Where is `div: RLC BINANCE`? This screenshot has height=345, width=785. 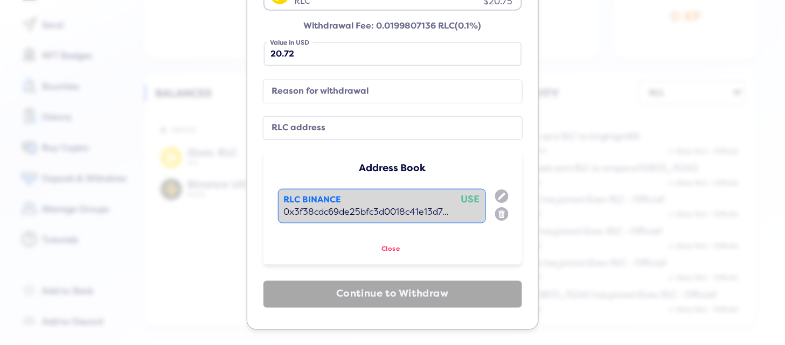 div: RLC BINANCE is located at coordinates (382, 200).